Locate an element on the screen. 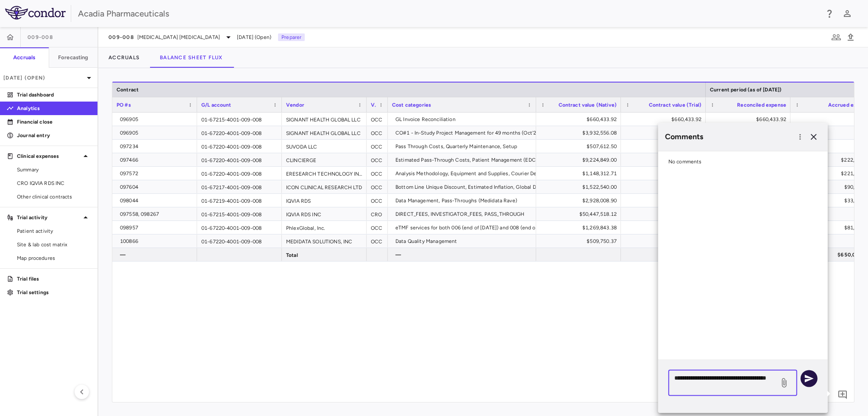  h6: Comments is located at coordinates (729, 137).